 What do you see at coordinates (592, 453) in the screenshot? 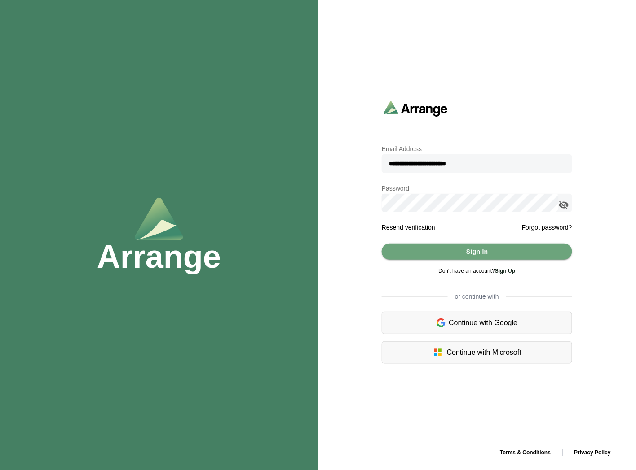
I see `a: Privacy Policy` at bounding box center [592, 453].